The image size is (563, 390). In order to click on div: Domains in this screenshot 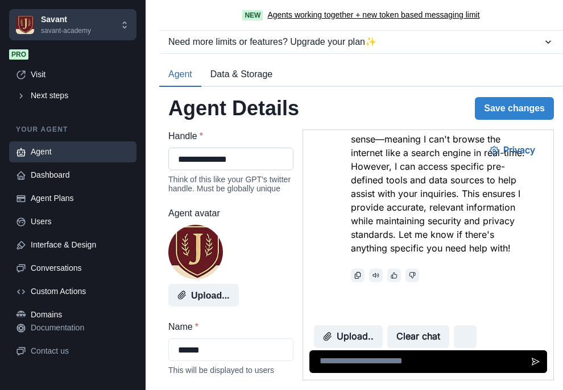, I will do `click(80, 315)`.